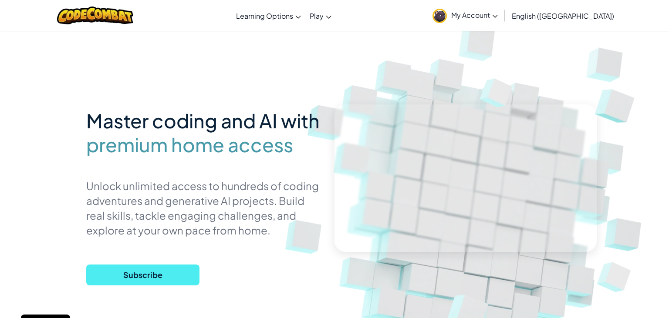 The image size is (669, 318). I want to click on span: Subscribe, so click(143, 275).